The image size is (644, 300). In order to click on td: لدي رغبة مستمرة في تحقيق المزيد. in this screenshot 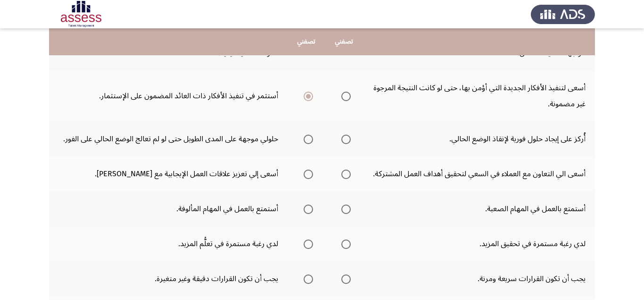, I will do `click(479, 243)`.